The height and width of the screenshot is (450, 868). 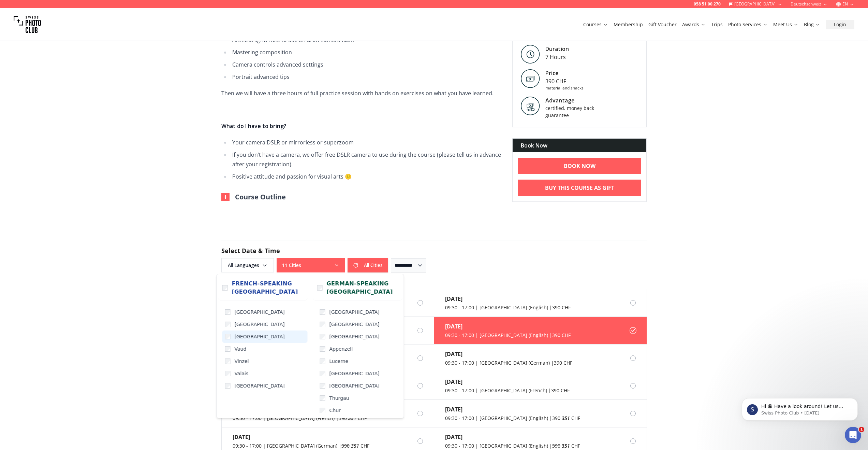 I want to click on div: Duration, so click(x=557, y=49).